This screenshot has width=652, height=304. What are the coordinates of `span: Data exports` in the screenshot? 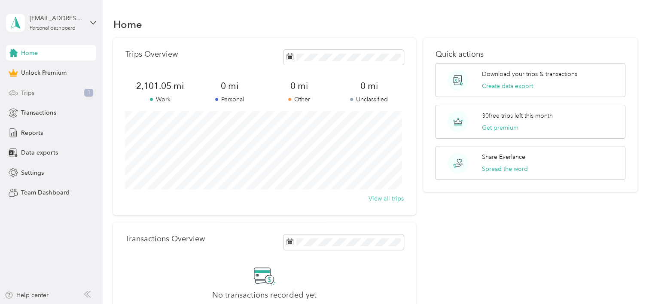 It's located at (39, 152).